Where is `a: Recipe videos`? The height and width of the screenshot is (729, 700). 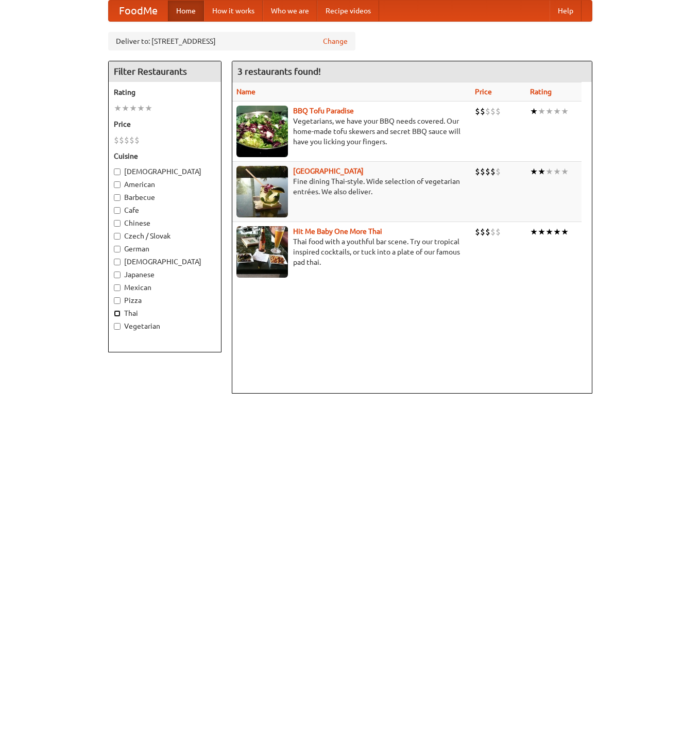 a: Recipe videos is located at coordinates (349, 11).